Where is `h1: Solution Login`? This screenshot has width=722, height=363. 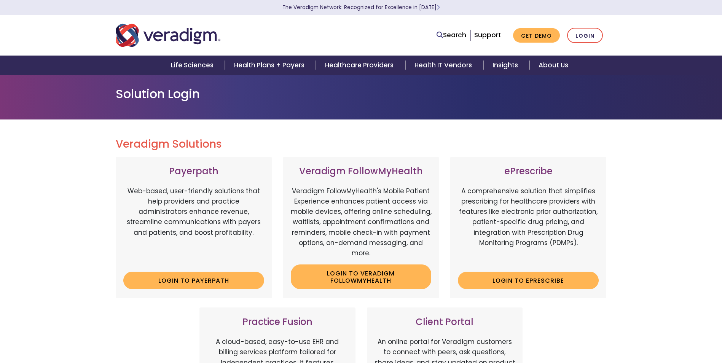
h1: Solution Login is located at coordinates (361, 94).